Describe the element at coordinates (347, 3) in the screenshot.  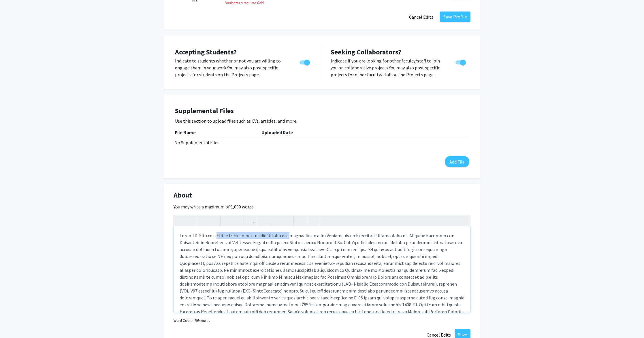
I see `i: Indicates a required field` at that location.